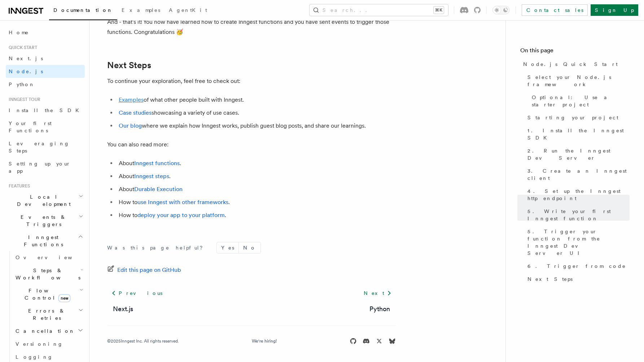 The height and width of the screenshot is (362, 644). What do you see at coordinates (49, 258) in the screenshot?
I see `a: Overview` at bounding box center [49, 258].